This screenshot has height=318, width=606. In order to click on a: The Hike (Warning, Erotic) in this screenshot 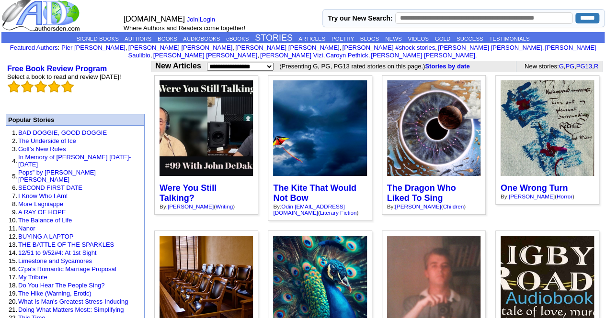, I will do `click(55, 294)`.